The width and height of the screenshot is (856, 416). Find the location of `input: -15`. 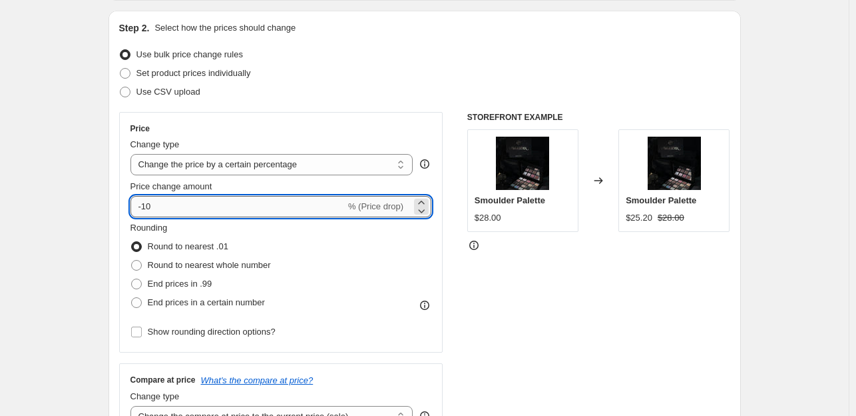

input: -15 is located at coordinates (238, 206).